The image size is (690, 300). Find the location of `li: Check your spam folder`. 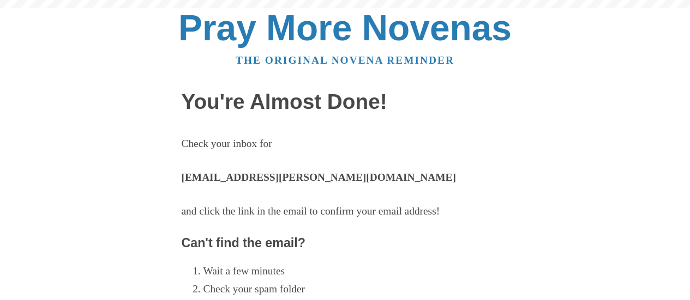

li: Check your spam folder is located at coordinates (356, 290).